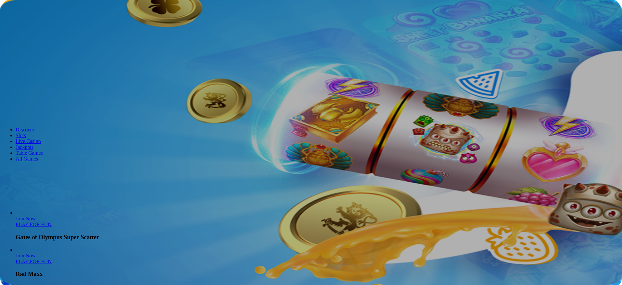 The height and width of the screenshot is (285, 622). Describe the element at coordinates (29, 153) in the screenshot. I see `span: Table Games` at that location.